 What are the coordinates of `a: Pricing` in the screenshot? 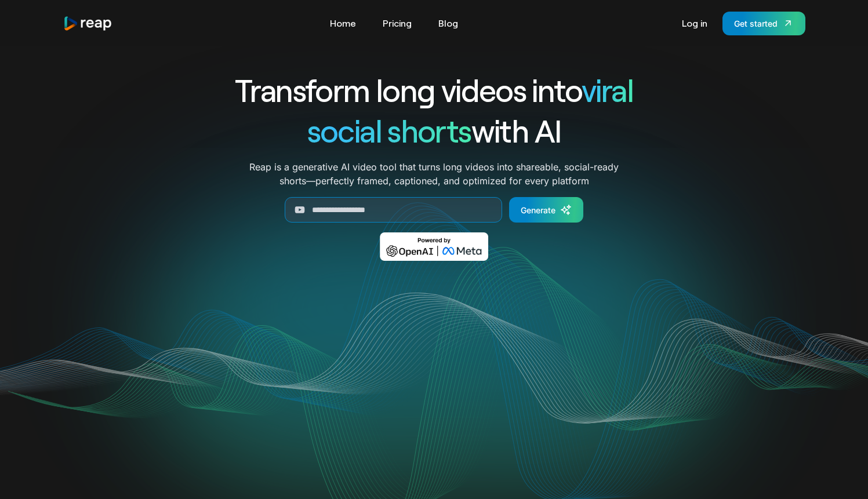 It's located at (397, 23).